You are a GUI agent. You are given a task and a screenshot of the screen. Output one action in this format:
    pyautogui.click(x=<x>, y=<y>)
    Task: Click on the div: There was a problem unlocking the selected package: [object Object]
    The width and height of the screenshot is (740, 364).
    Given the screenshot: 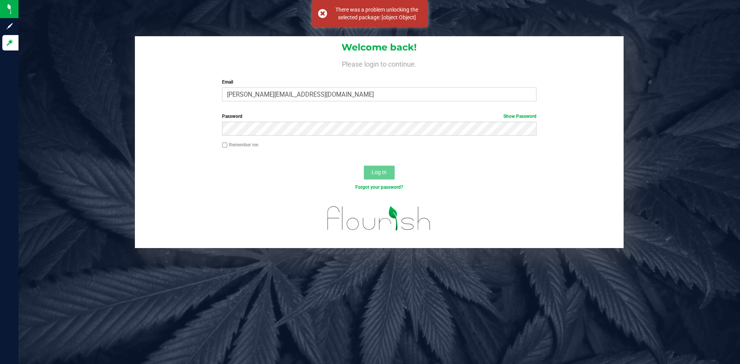 What is the action you would take?
    pyautogui.click(x=377, y=13)
    